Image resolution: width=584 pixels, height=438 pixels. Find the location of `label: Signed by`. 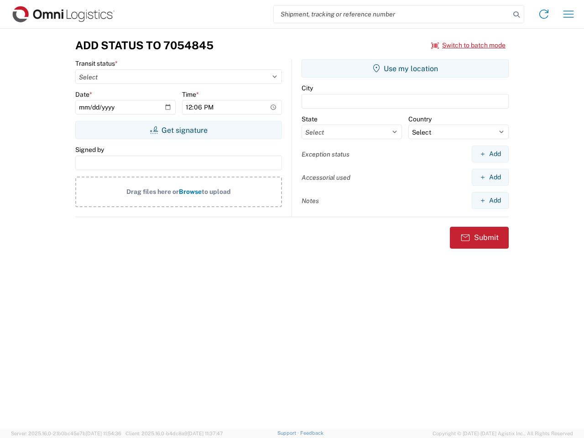

label: Signed by is located at coordinates (89, 150).